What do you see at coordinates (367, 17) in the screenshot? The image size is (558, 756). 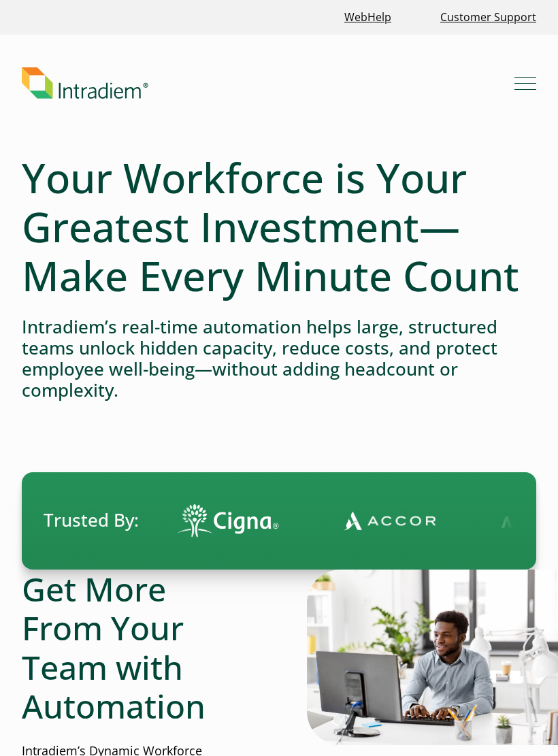 I see `a: Link opens in a new window` at bounding box center [367, 17].